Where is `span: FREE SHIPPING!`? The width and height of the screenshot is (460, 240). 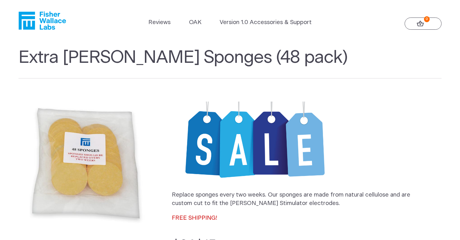 span: FREE SHIPPING! is located at coordinates (194, 218).